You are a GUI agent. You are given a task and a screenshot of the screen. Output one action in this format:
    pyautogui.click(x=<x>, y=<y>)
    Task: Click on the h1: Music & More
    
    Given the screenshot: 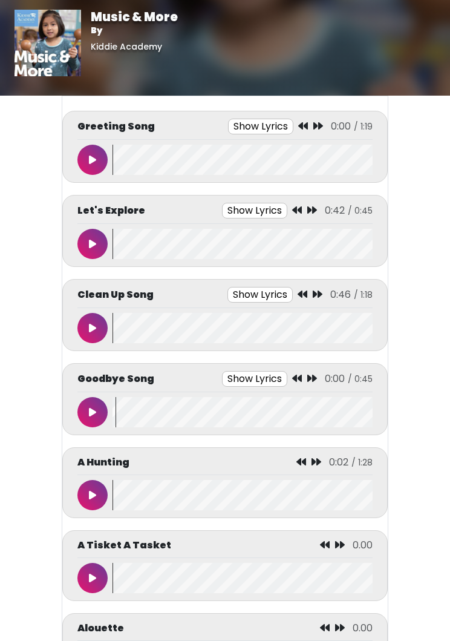 What is the action you would take?
    pyautogui.click(x=134, y=17)
    